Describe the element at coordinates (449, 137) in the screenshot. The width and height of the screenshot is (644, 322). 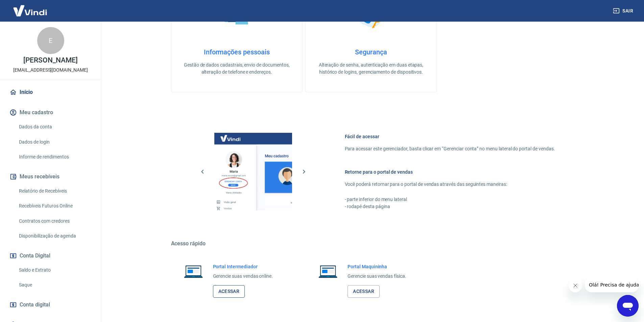
I see `h6: Fácil de acessar` at that location.